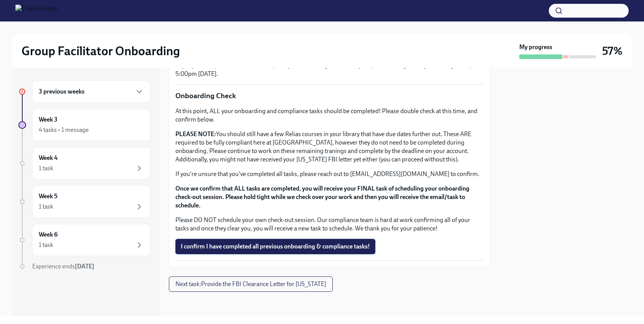 This screenshot has width=644, height=324. Describe the element at coordinates (61, 92) in the screenshot. I see `h6: 3 previous weeks` at that location.